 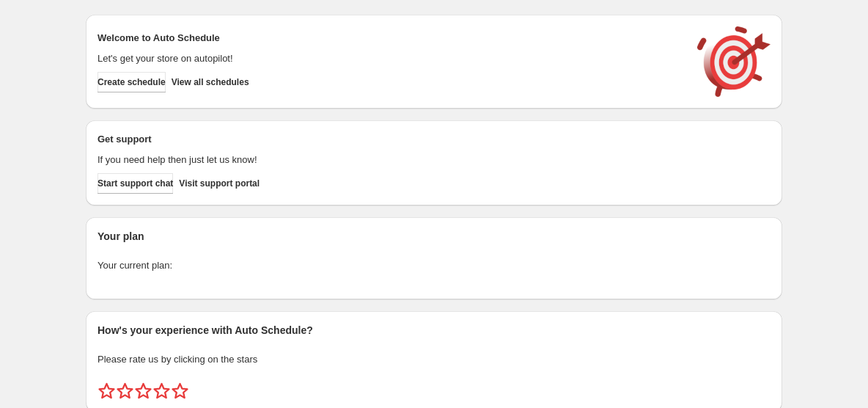 I want to click on h2: How's your experience with Auto Schedule?, so click(x=434, y=330).